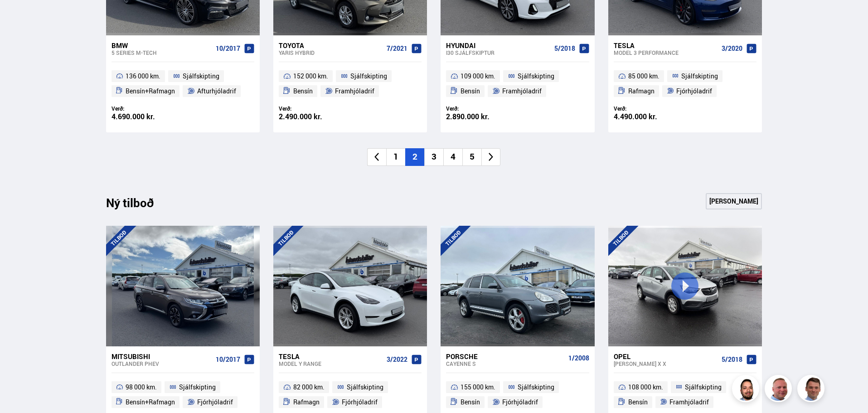  I want to click on li: 2, so click(415, 157).